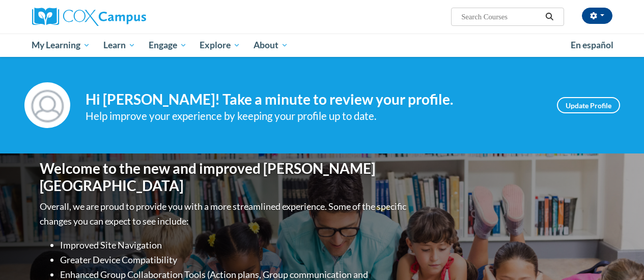 Image resolution: width=644 pixels, height=280 pixels. What do you see at coordinates (60, 45) in the screenshot?
I see `span: My Learning` at bounding box center [60, 45].